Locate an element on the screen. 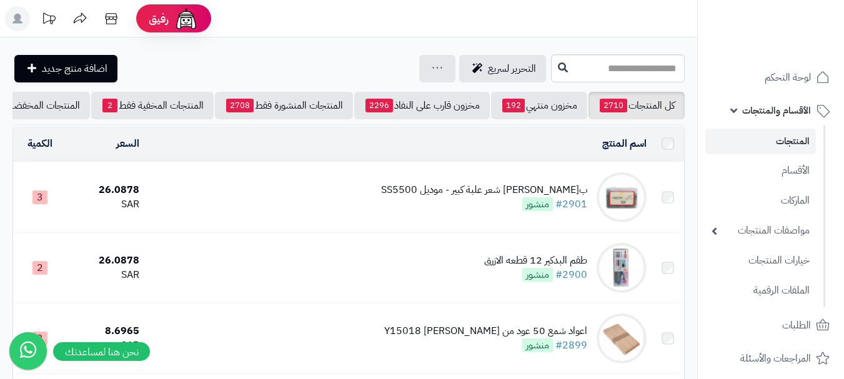 The height and width of the screenshot is (379, 844). span: الأقسام والمنتجات is located at coordinates (777, 111).